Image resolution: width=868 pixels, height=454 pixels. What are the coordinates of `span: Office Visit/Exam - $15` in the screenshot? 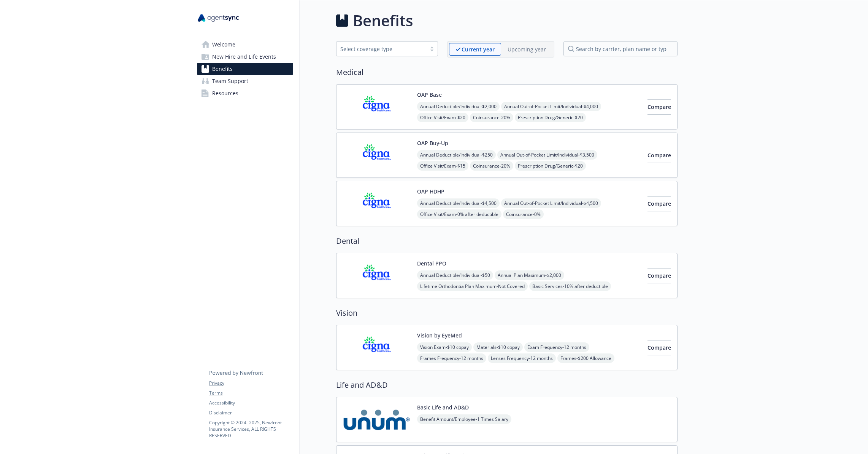 It's located at (443, 166).